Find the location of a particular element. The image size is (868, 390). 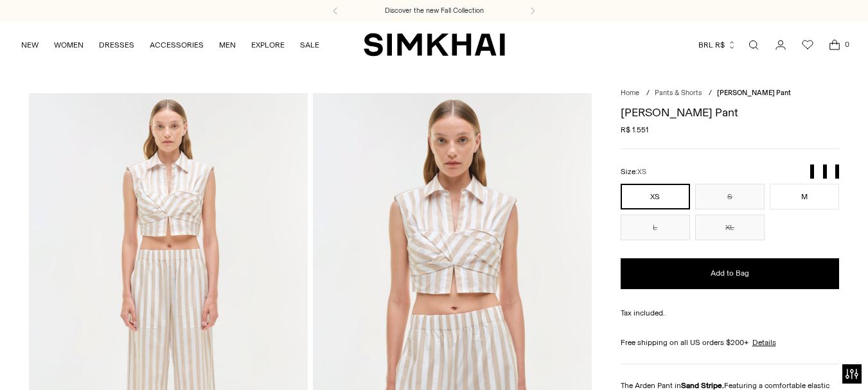

span: R$ 1.551 is located at coordinates (634, 130).